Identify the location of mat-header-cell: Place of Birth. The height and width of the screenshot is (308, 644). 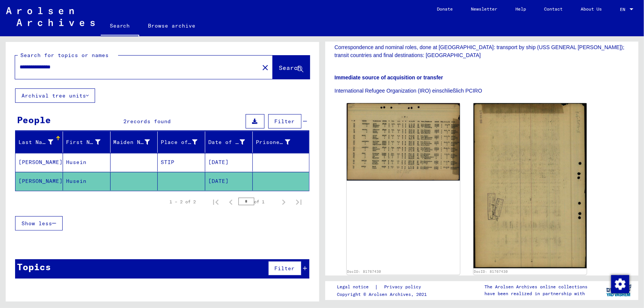
(182, 142).